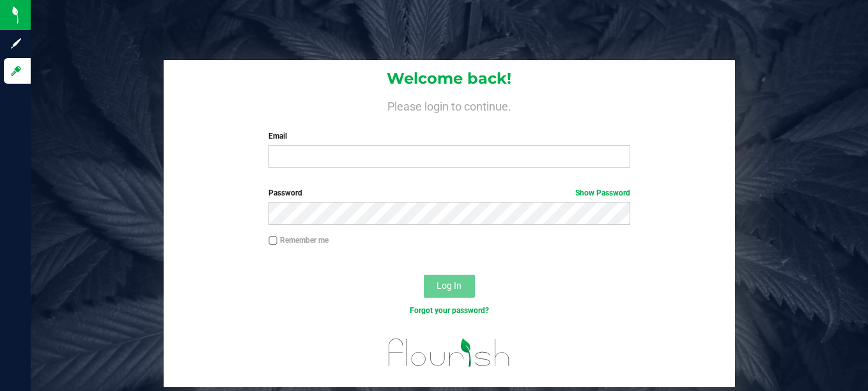 The width and height of the screenshot is (868, 391). Describe the element at coordinates (449, 286) in the screenshot. I see `button: Log In` at that location.